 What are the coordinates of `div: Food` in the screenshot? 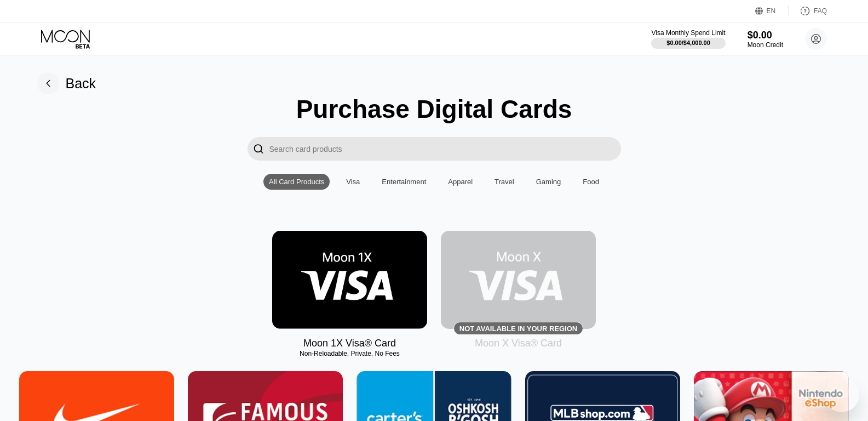 It's located at (591, 181).